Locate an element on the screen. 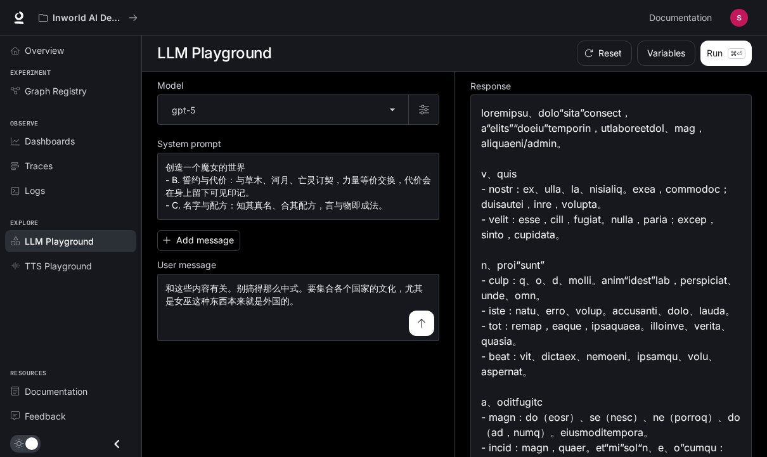 This screenshot has height=457, width=767. p: System prompt is located at coordinates (189, 144).